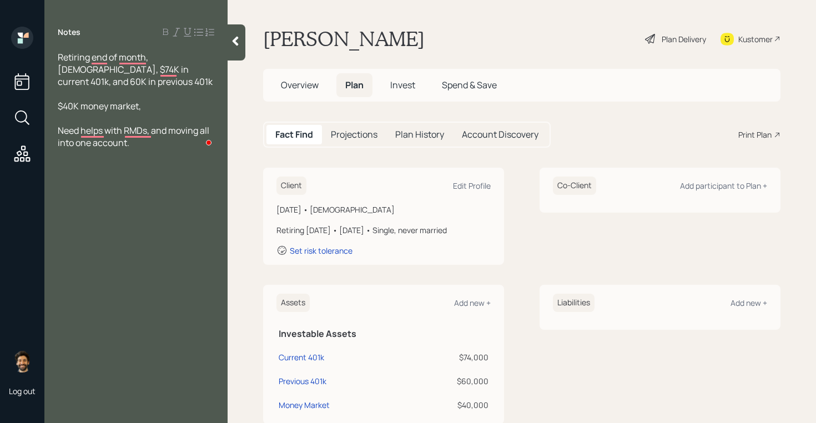 The width and height of the screenshot is (816, 423). I want to click on h6: Client, so click(291, 185).